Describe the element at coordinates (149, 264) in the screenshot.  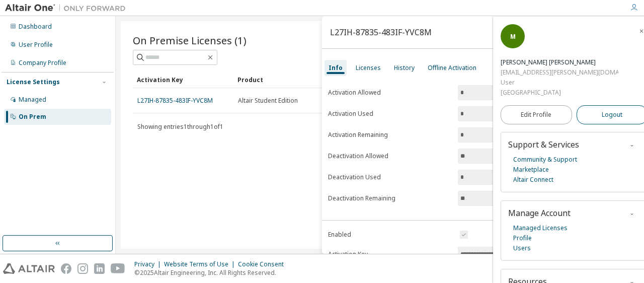
I see `div: Privacy` at that location.